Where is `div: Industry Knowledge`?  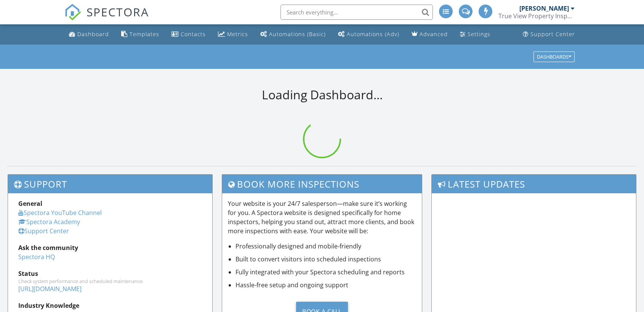 div: Industry Knowledge is located at coordinates (110, 305).